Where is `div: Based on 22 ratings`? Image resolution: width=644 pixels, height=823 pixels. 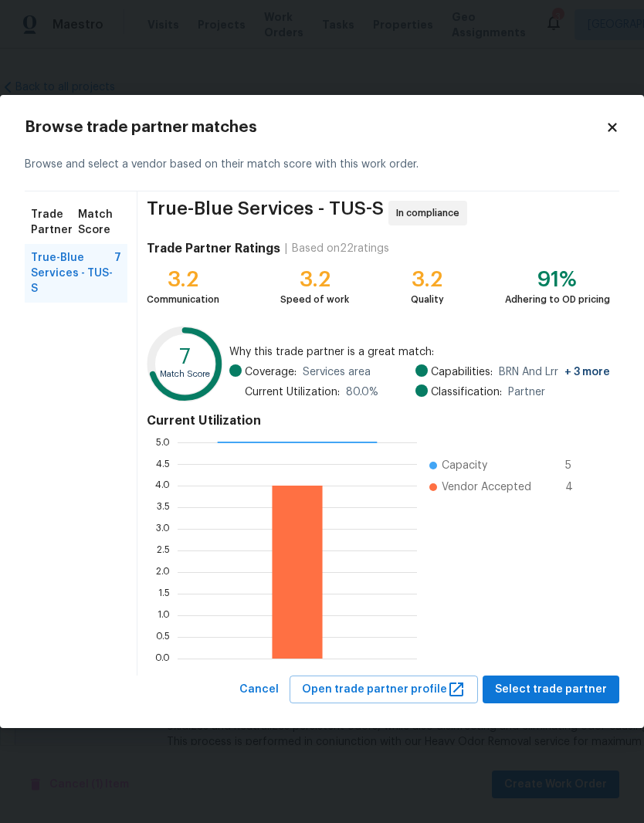
div: Based on 22 ratings is located at coordinates (341, 249).